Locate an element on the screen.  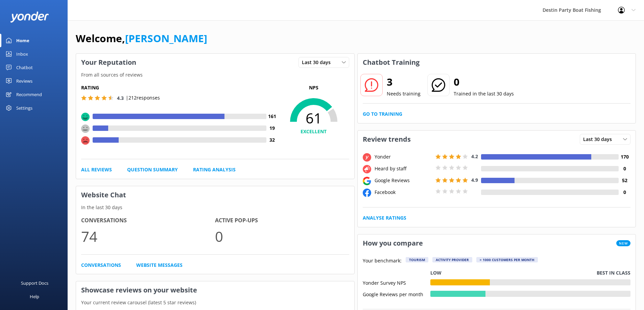
span: 4.2 is located at coordinates (474, 156).